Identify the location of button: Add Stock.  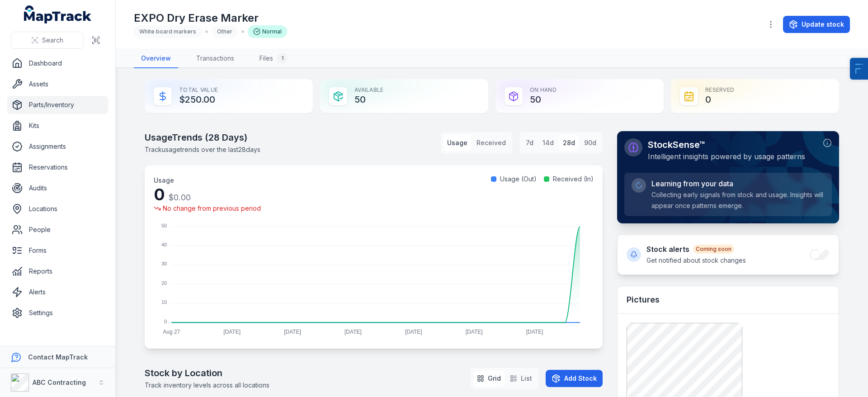
(574, 379).